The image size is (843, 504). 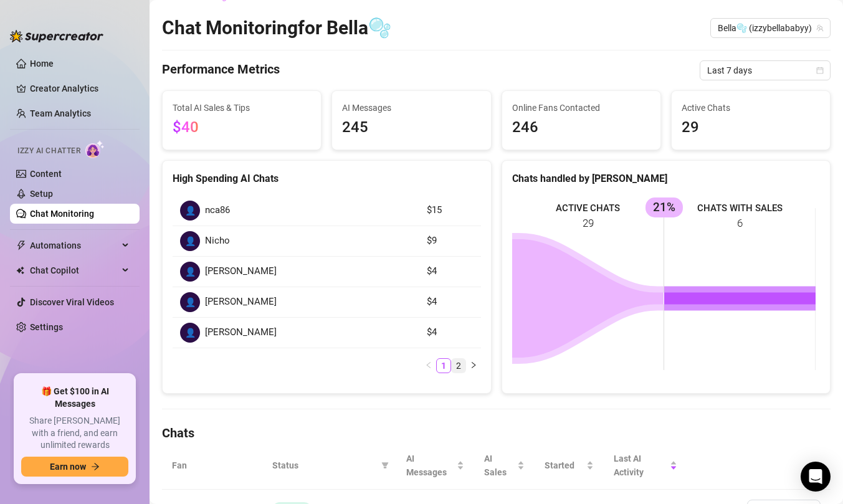 What do you see at coordinates (324, 465) in the screenshot?
I see `span: Status` at bounding box center [324, 465].